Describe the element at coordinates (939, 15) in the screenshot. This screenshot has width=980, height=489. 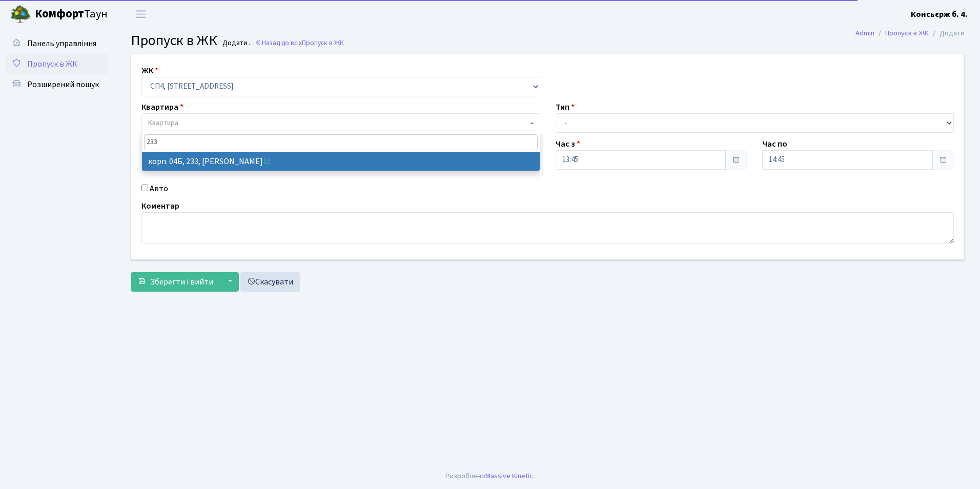
I see `a: Консьєрж б. 4.` at that location.